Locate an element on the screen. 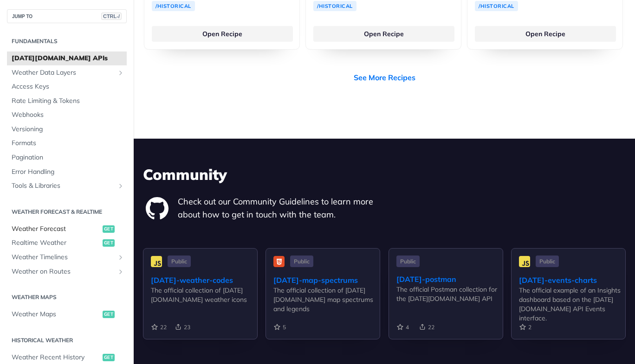 The image size is (635, 364). span: Realtime Weather is located at coordinates (56, 243).